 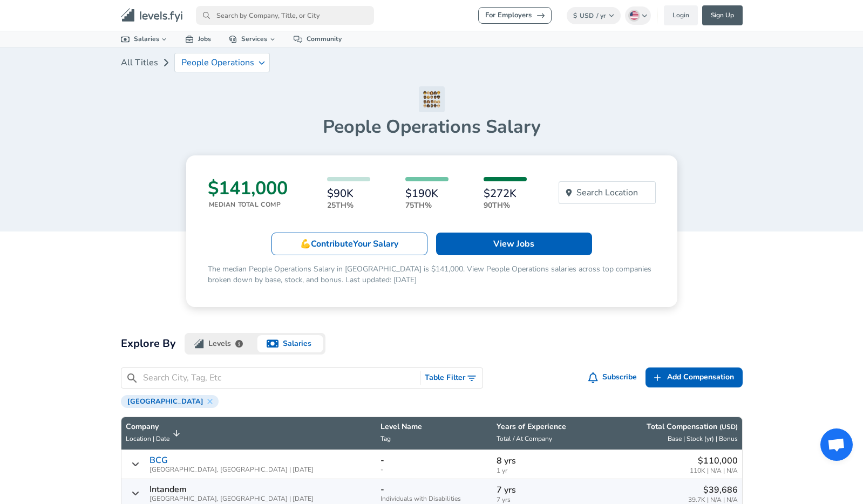 What do you see at coordinates (714, 461) in the screenshot?
I see `p: $110,000` at bounding box center [714, 461].